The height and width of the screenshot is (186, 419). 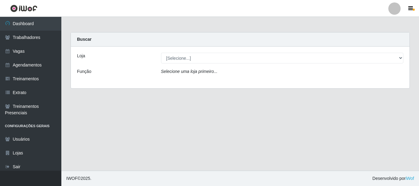 I want to click on img: CoreUI Logo, so click(x=24, y=8).